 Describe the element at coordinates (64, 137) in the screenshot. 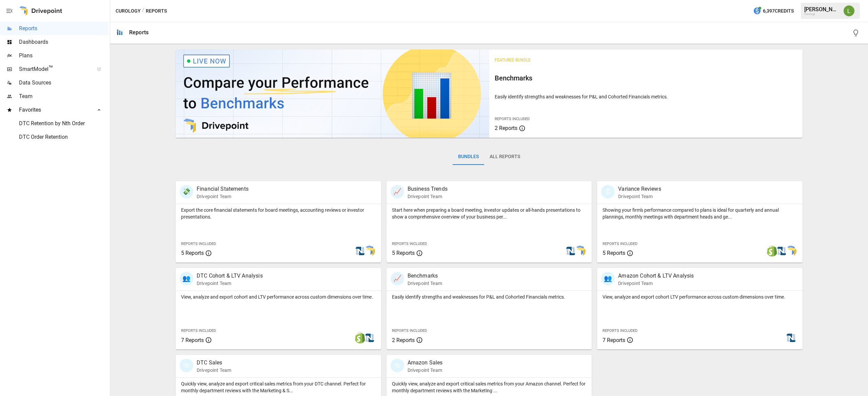

I see `span: DTC Order Retention` at that location.